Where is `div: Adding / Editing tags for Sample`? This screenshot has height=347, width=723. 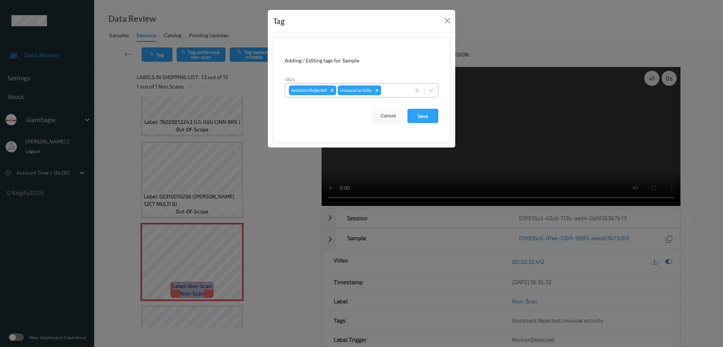
div: Adding / Editing tags for Sample is located at coordinates (361, 61).